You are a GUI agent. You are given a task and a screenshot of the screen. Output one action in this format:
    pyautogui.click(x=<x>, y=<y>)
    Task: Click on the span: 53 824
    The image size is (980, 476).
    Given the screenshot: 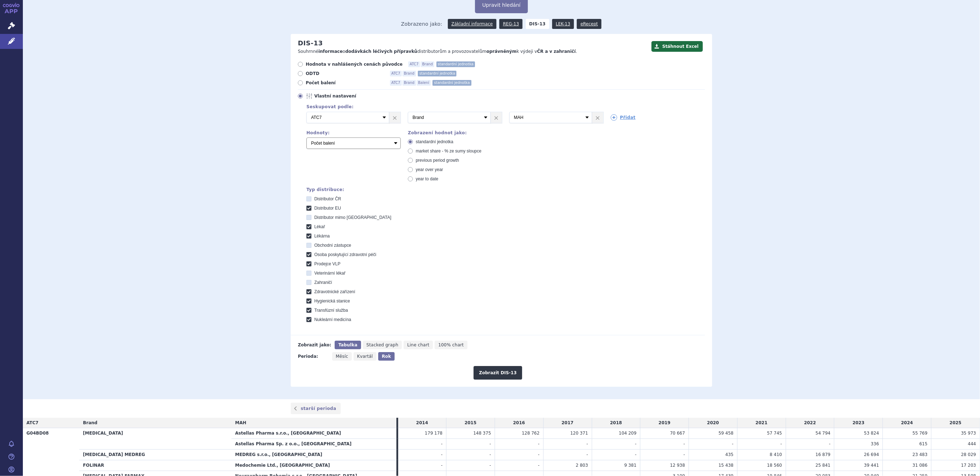 What is the action you would take?
    pyautogui.click(x=871, y=434)
    